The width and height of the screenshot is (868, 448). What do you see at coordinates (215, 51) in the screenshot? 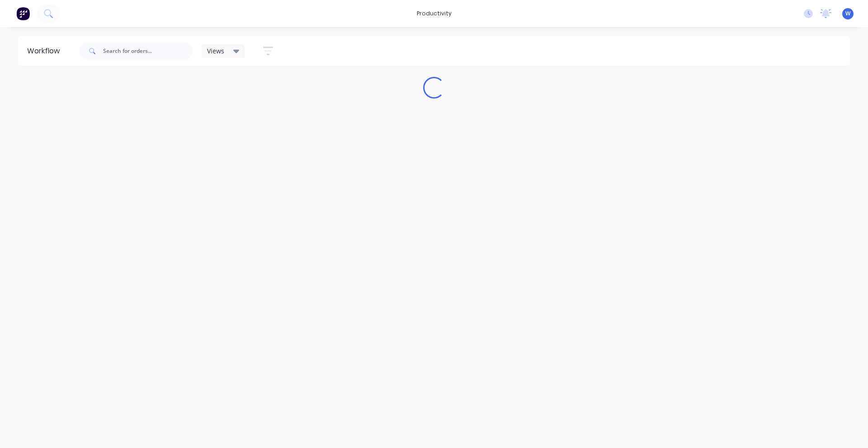
I see `span: Views` at bounding box center [215, 51].